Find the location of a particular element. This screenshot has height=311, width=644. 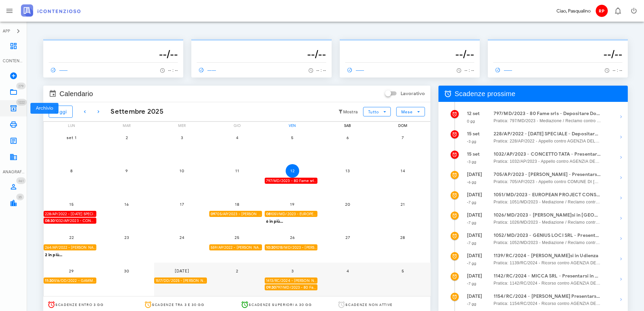

span: Calendario is located at coordinates (76, 94).